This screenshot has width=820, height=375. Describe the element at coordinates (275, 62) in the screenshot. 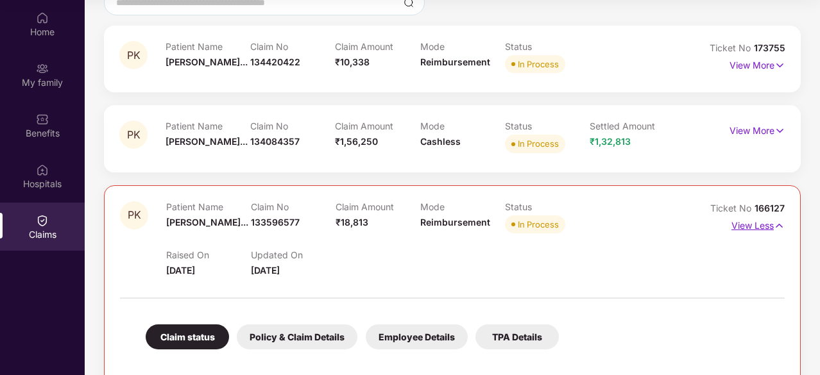

I see `span: 134420422` at that location.